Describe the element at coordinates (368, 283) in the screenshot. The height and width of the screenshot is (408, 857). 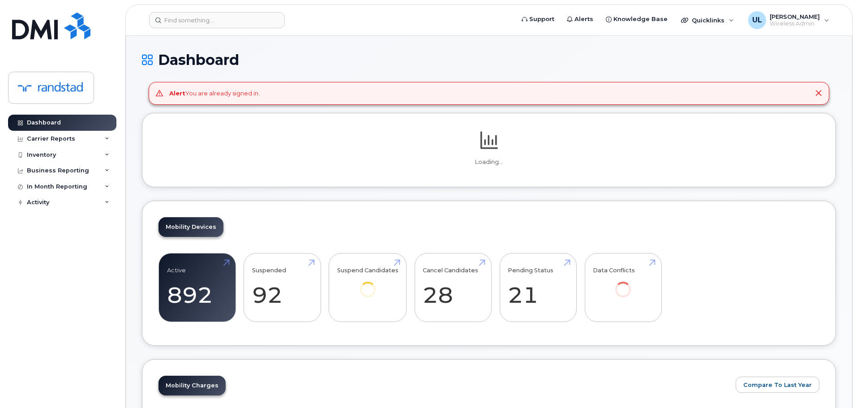
I see `a: Suspend Candidates` at that location.